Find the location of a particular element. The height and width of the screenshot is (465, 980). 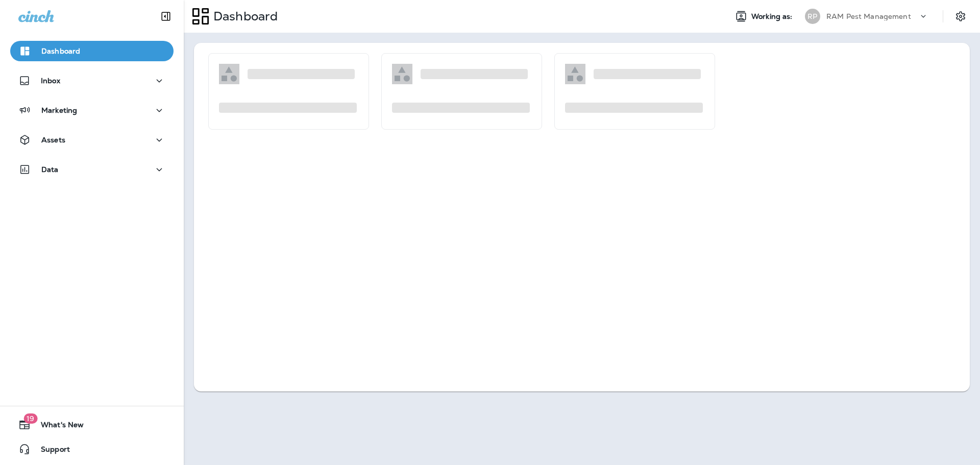

p: Inbox is located at coordinates (51, 81).